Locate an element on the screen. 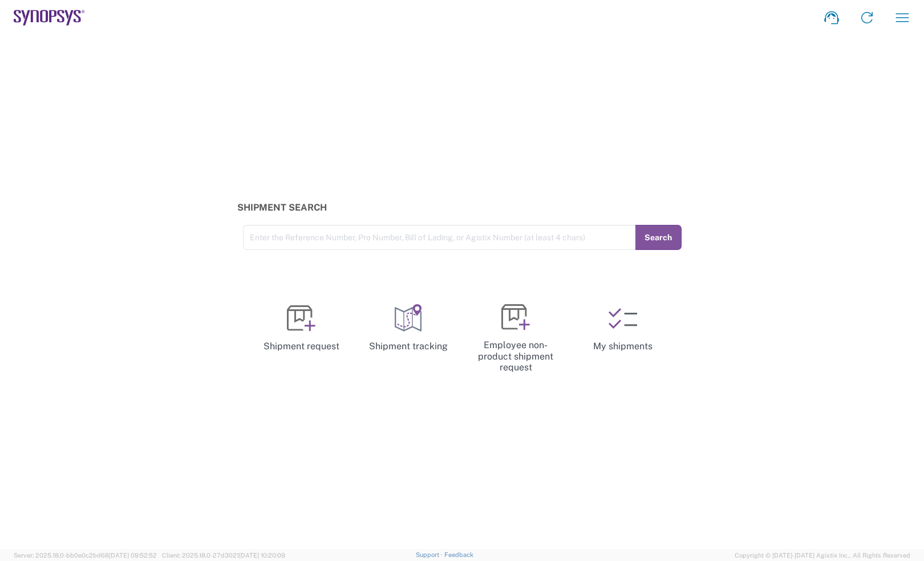  a: Employee non-product shipment request is located at coordinates (516, 338).